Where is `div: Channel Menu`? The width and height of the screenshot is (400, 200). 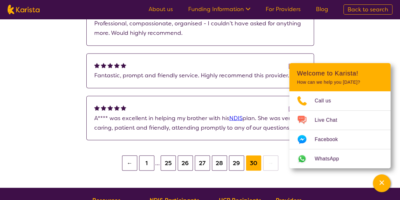 div: Channel Menu is located at coordinates (340, 115).